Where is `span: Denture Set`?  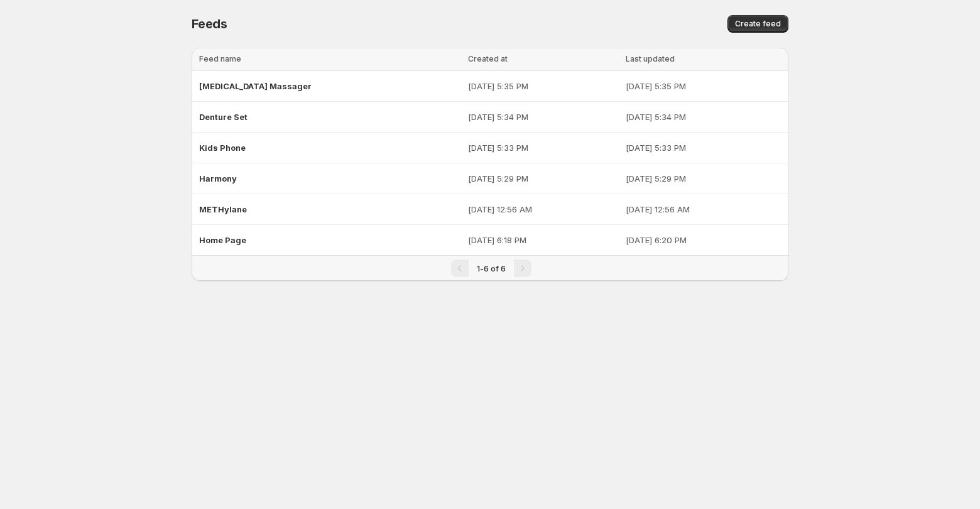 span: Denture Set is located at coordinates (223, 117).